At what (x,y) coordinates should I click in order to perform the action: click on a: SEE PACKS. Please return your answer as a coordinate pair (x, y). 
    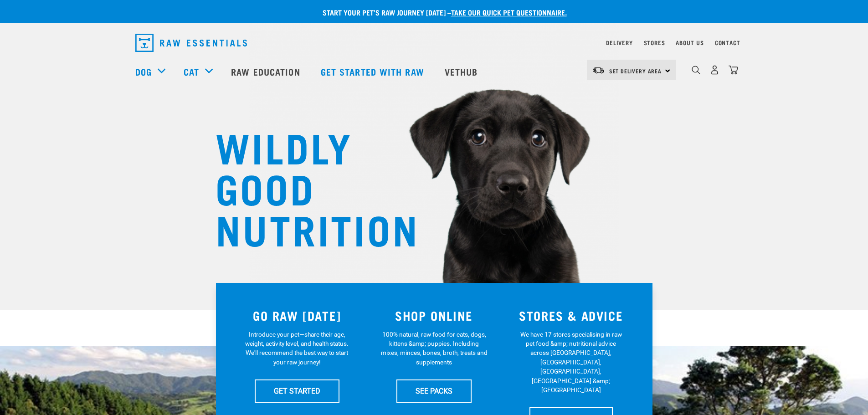
    Looking at the image, I should click on (434, 391).